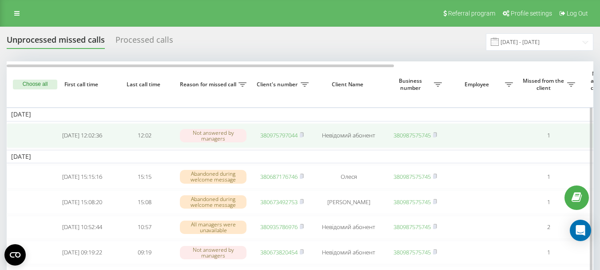 This screenshot has height=270, width=600. I want to click on td: 15:15, so click(144, 176).